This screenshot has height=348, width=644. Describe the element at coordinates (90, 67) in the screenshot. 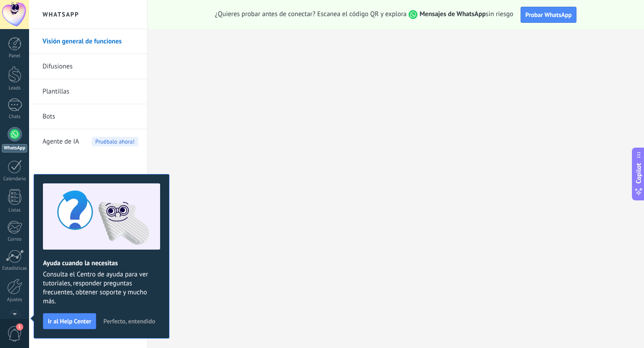

I see `a: Difusiones` at that location.